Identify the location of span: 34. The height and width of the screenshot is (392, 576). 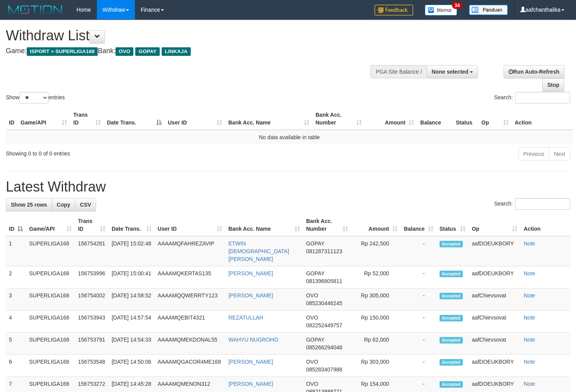
(457, 6).